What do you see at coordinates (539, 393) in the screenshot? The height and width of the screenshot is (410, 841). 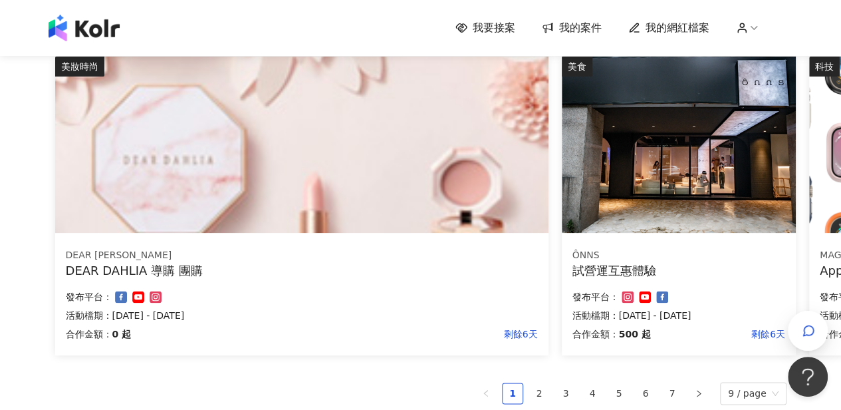 I see `a: 2` at bounding box center [539, 393].